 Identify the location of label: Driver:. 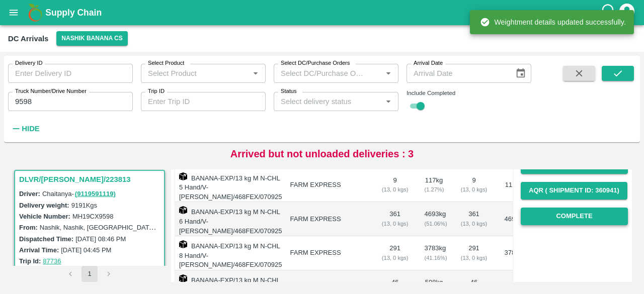
(29, 194).